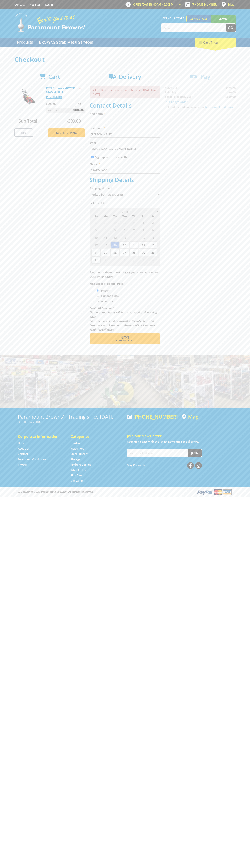  What do you see at coordinates (115, 223) in the screenshot?
I see `span: 29` at bounding box center [115, 223].